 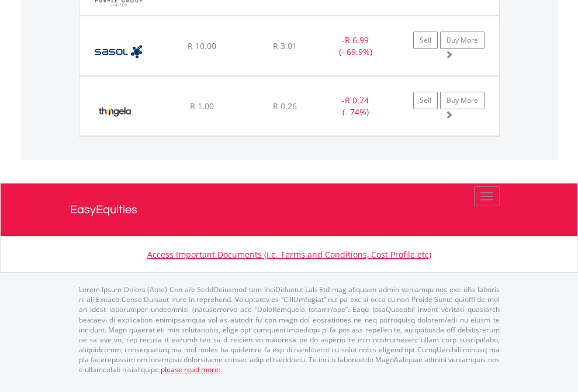 I want to click on div: - (- 69.9%), so click(x=355, y=46).